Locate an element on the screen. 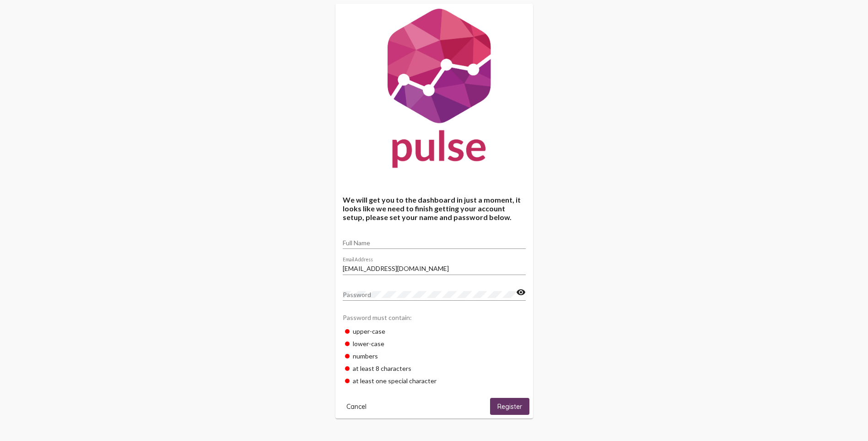 Image resolution: width=868 pixels, height=441 pixels. div: lower-case is located at coordinates (434, 343).